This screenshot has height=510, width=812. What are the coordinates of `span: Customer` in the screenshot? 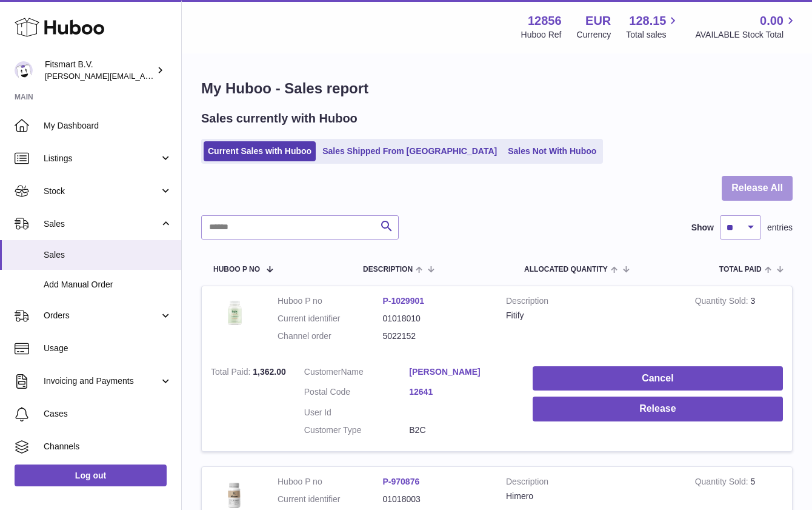 It's located at (323, 372).